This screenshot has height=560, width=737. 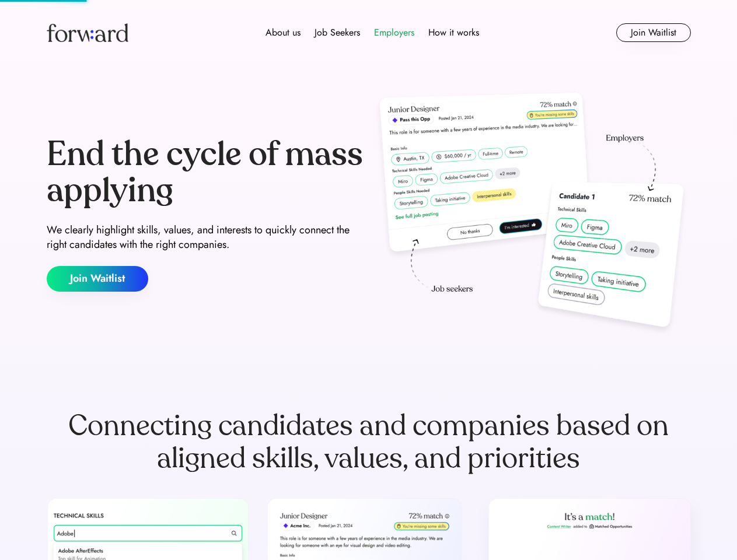 I want to click on div: End the cycle of mass applying, so click(x=206, y=172).